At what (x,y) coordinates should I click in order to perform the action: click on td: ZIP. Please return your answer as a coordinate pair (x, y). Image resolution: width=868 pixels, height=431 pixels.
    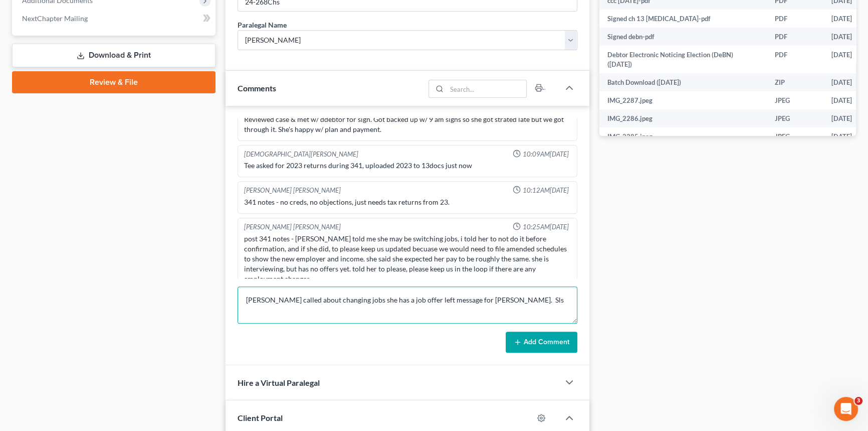
    Looking at the image, I should click on (795, 82).